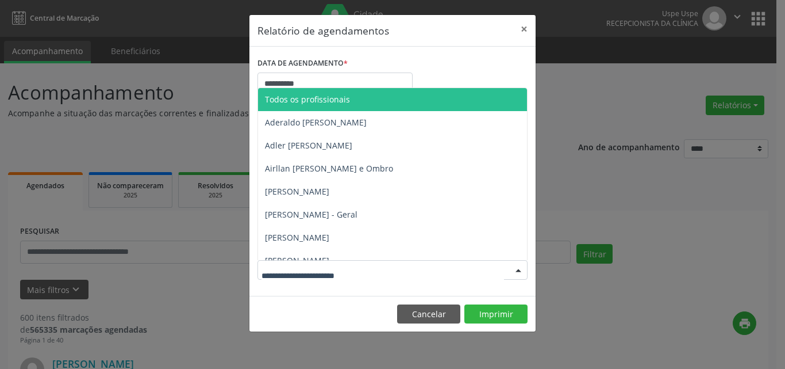 This screenshot has width=785, height=369. What do you see at coordinates (323, 30) in the screenshot?
I see `h5: Relatório de agendamentos` at bounding box center [323, 30].